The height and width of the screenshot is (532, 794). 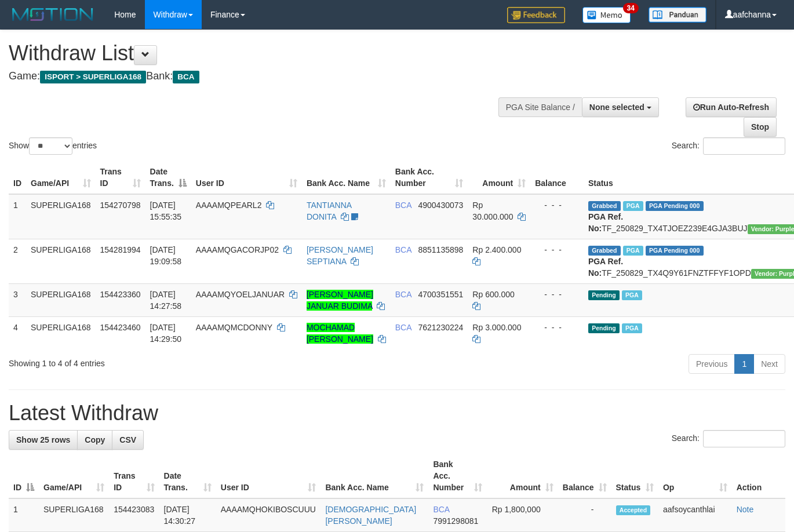 What do you see at coordinates (769, 364) in the screenshot?
I see `a: Next` at bounding box center [769, 364].